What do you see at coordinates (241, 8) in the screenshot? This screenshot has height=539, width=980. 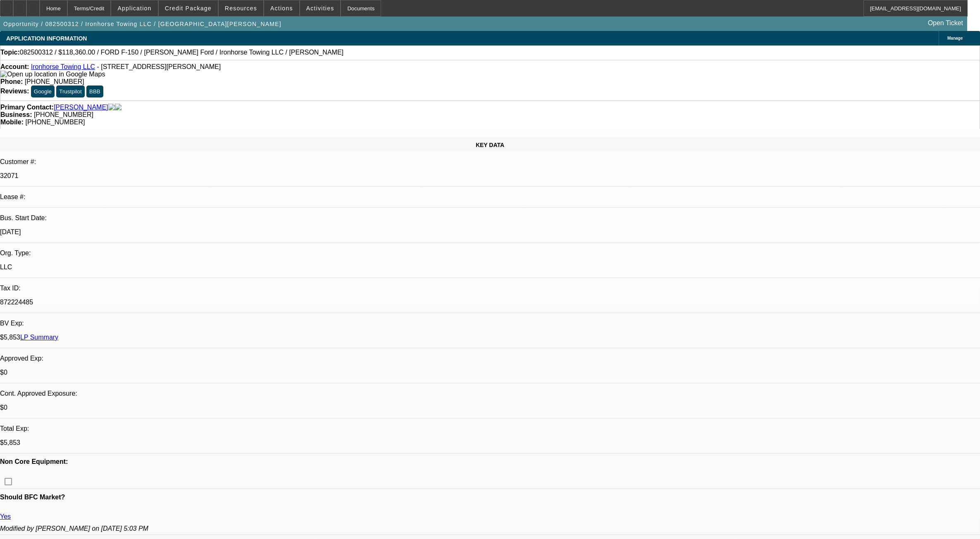 I see `button: Resources` at bounding box center [241, 8].